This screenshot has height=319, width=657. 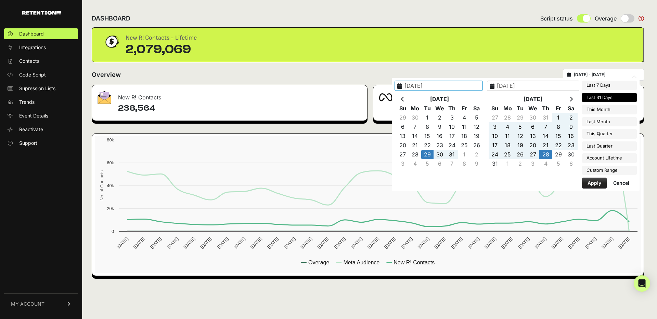 I want to click on li: Custom Range, so click(x=609, y=171).